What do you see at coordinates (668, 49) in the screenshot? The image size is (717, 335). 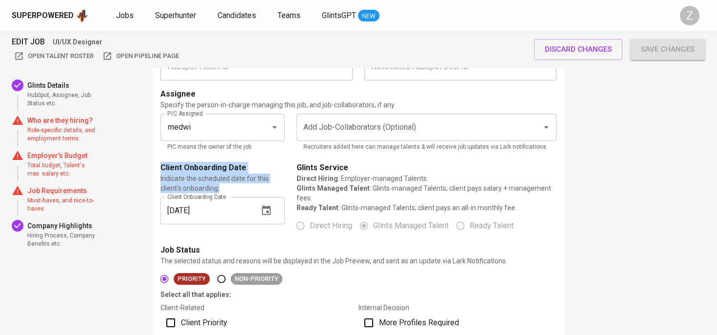 I see `span: Save changes` at bounding box center [668, 49].